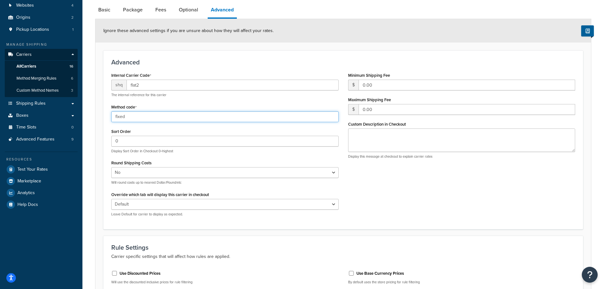 This screenshot has width=604, height=289. Describe the element at coordinates (33, 29) in the screenshot. I see `span: Pickup Locations` at that location.